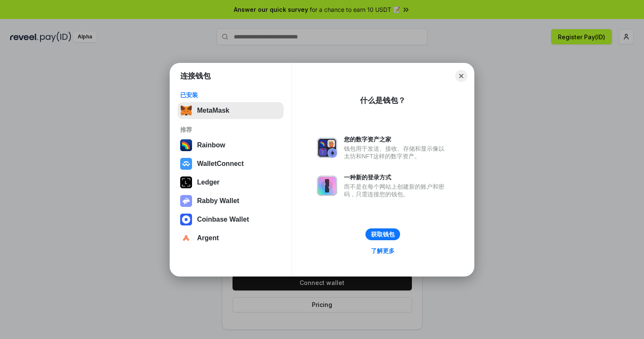  Describe the element at coordinates (218, 201) in the screenshot. I see `div: Rabby Wallet` at that location.